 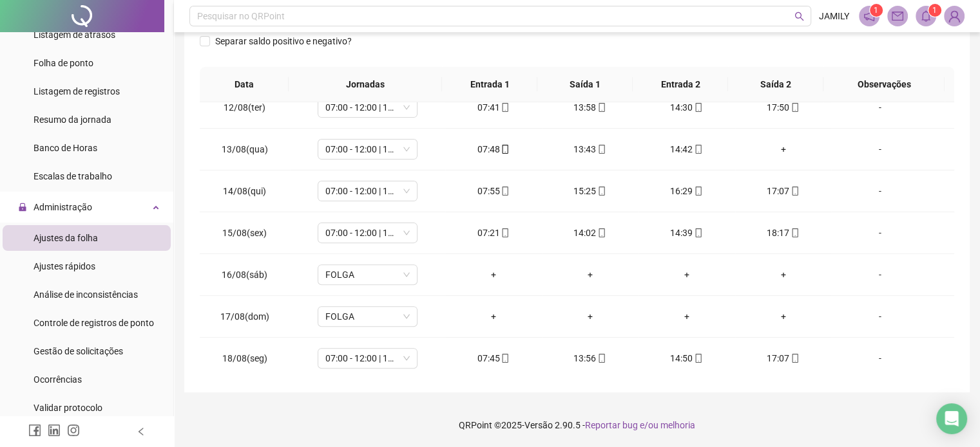 I want to click on th: Jornadas, so click(x=365, y=84).